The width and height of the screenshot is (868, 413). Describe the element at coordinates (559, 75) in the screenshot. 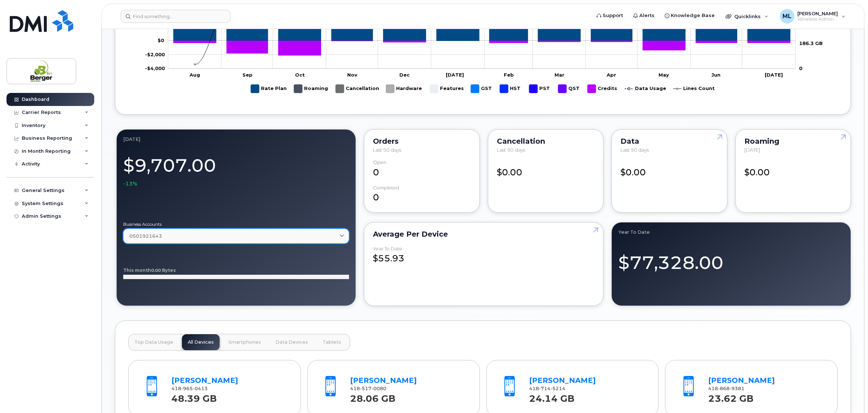

I see `tspan: Mar` at that location.